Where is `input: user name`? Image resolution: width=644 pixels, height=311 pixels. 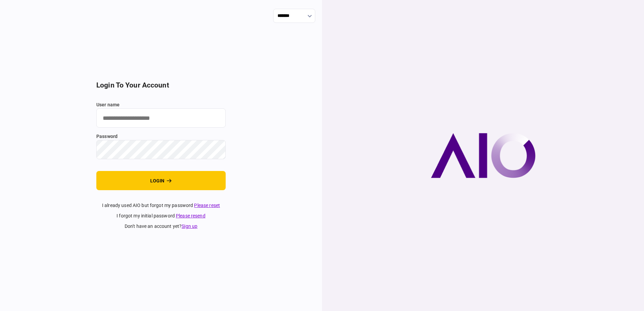 input: user name is located at coordinates (161, 118).